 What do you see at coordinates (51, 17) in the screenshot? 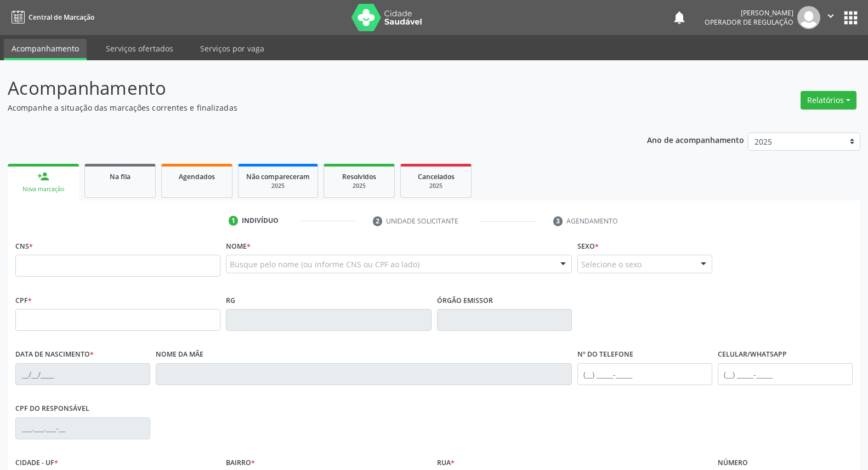
I see `a: Central de Marcação` at bounding box center [51, 17].